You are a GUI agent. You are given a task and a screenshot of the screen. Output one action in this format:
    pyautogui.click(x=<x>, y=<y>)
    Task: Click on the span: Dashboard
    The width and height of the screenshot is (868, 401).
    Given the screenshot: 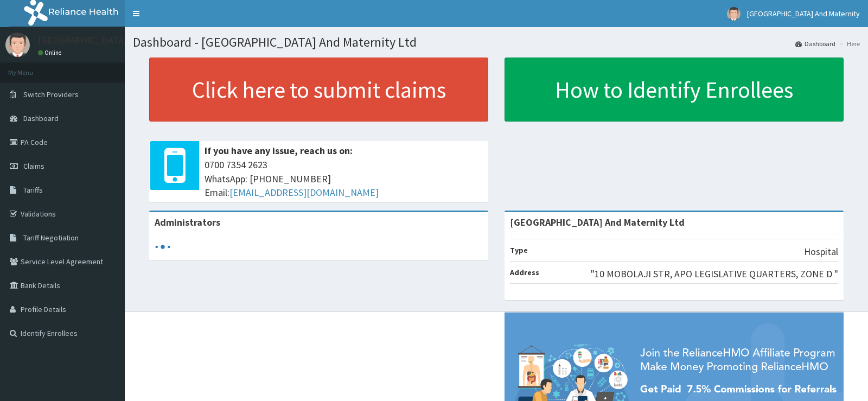 What is the action you would take?
    pyautogui.click(x=41, y=118)
    